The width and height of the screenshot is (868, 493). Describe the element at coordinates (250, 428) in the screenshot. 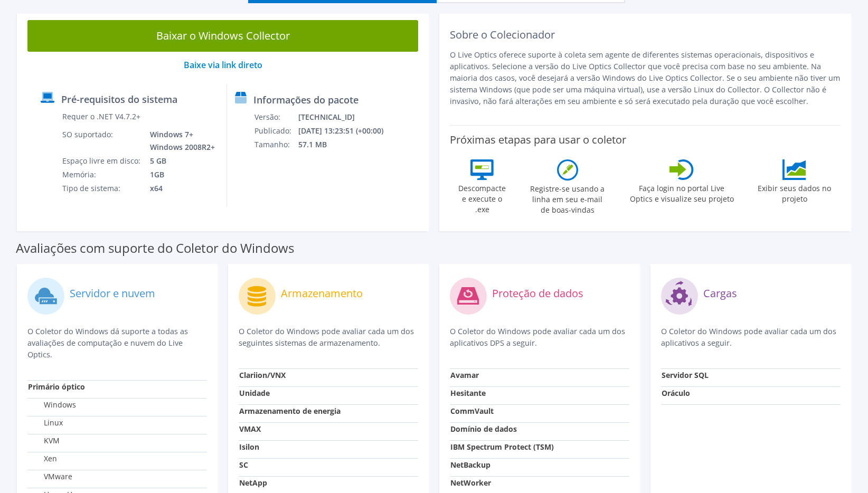

I see `strong: VMAX` at that location.